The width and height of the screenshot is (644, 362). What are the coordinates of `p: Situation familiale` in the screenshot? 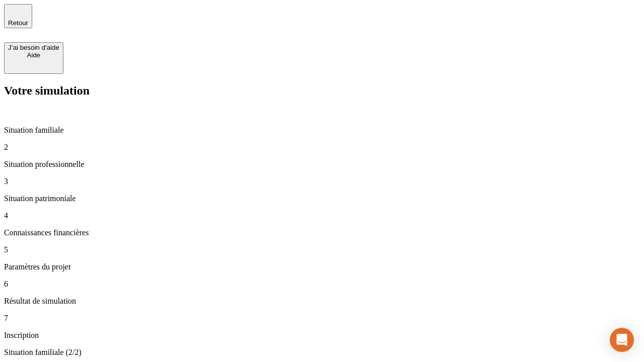 It's located at (322, 130).